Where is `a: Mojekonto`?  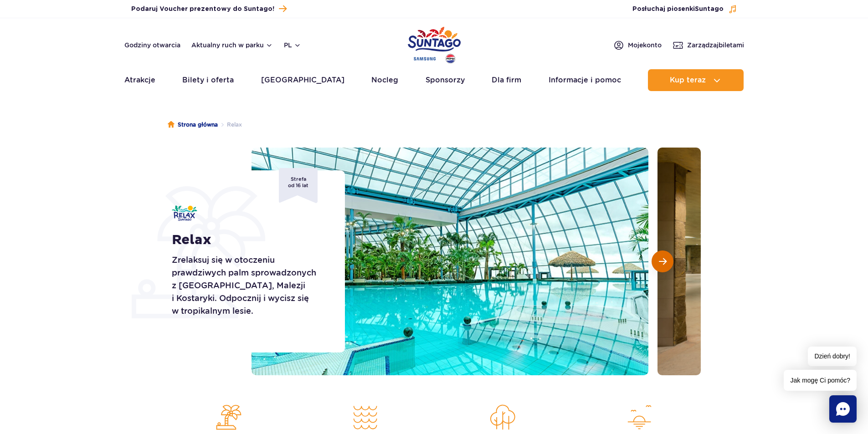 a: Mojekonto is located at coordinates (638, 45).